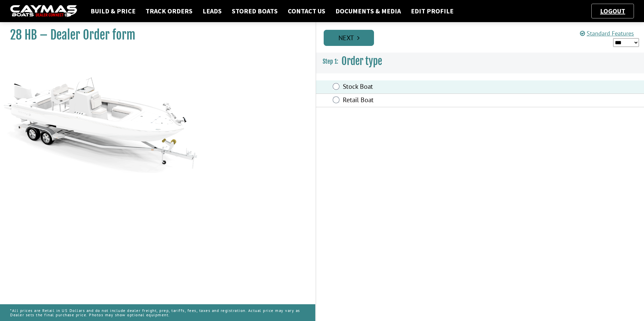 The width and height of the screenshot is (644, 321). Describe the element at coordinates (433, 100) in the screenshot. I see `label: Retail Boat` at that location.